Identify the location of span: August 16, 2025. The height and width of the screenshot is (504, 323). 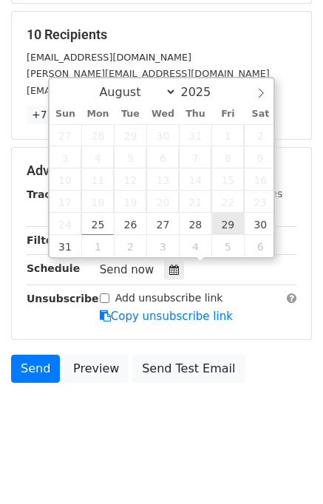
(260, 180).